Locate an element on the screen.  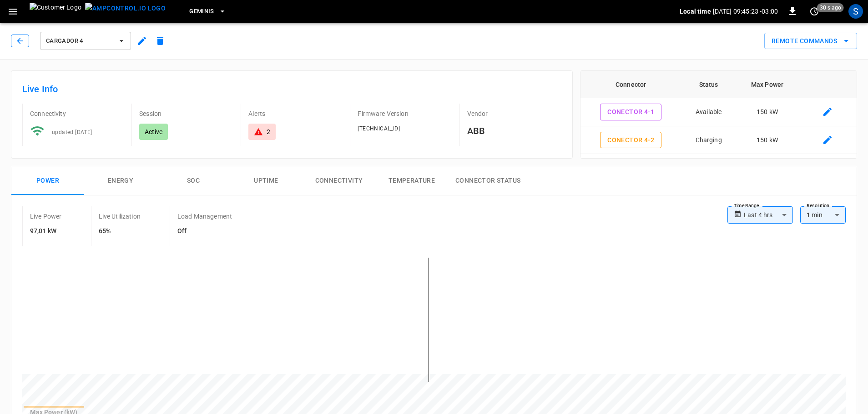
th: Status is located at coordinates (709, 85).